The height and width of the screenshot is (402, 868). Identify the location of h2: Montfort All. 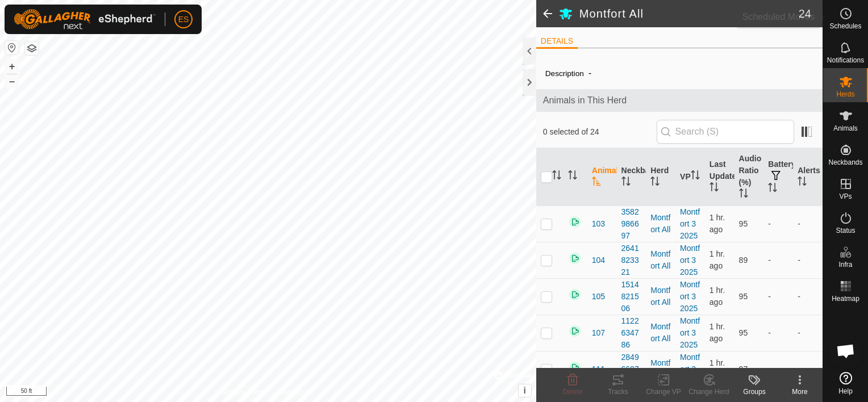
(689, 14).